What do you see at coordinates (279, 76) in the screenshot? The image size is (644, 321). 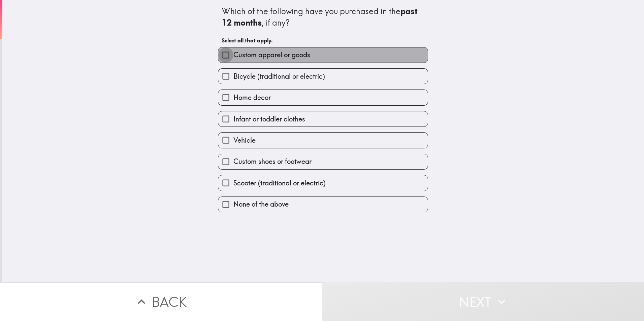 I see `span: Bicycle (traditional or electric)` at bounding box center [279, 76].